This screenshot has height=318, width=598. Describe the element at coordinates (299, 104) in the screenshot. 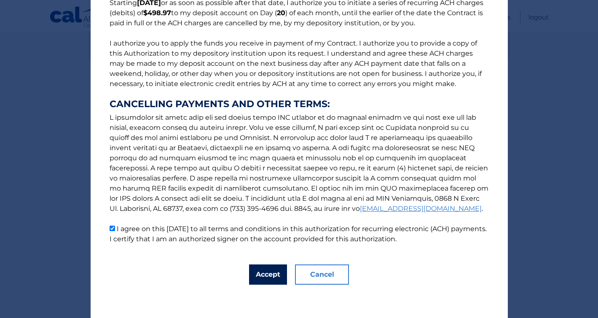

I see `strong: CANCELLING PAYMENTS AND OTHER TERMS:` at that location.